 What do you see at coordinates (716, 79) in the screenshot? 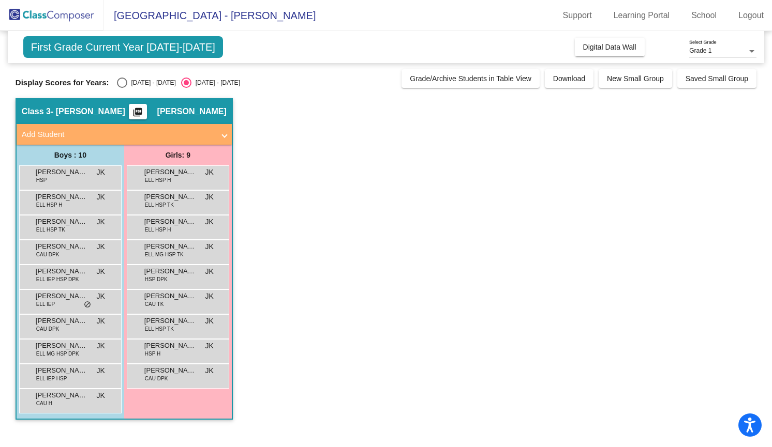
I see `span: Saved Small Group` at bounding box center [716, 79].